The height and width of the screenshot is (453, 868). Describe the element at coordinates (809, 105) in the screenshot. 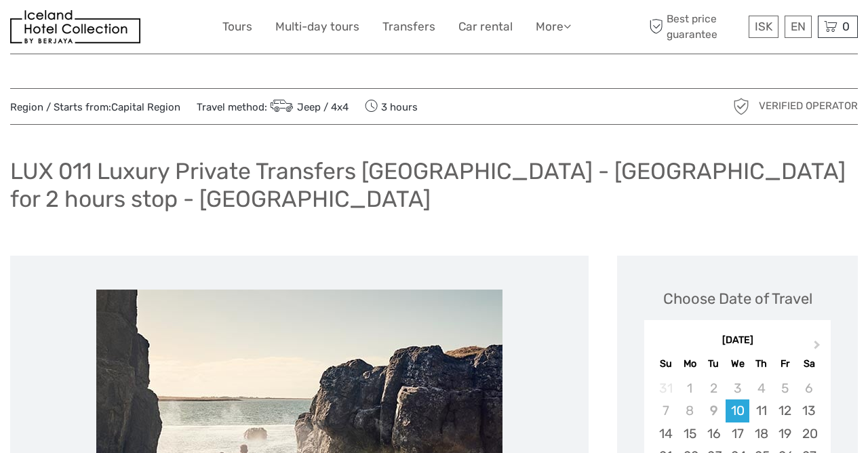

I see `span: Verified Operator` at that location.